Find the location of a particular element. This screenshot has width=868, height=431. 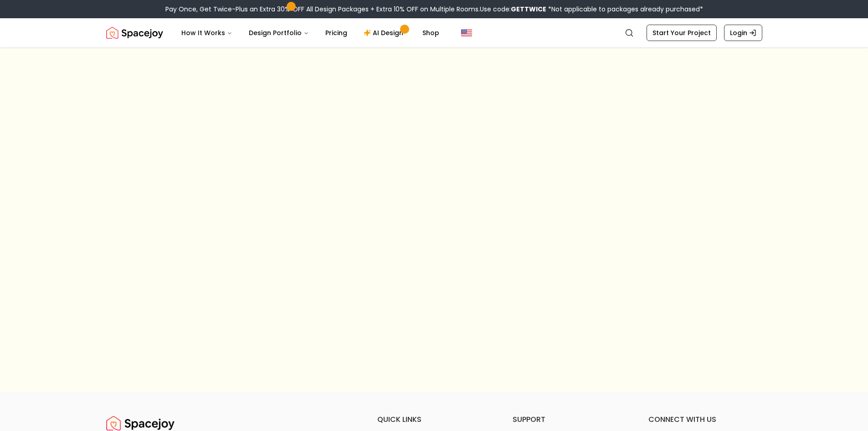

a: Login is located at coordinates (743, 33).